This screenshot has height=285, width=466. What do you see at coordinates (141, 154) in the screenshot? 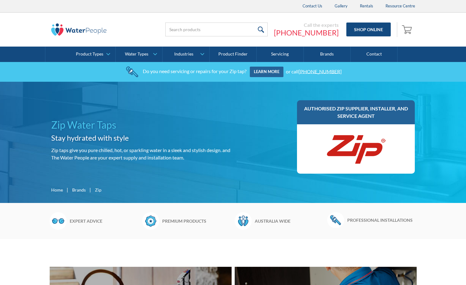
I see `p: Zip taps give you pure chilled, hot, or sparkling water in a sleek and stylish design. and The Wa...` at bounding box center [141, 154].